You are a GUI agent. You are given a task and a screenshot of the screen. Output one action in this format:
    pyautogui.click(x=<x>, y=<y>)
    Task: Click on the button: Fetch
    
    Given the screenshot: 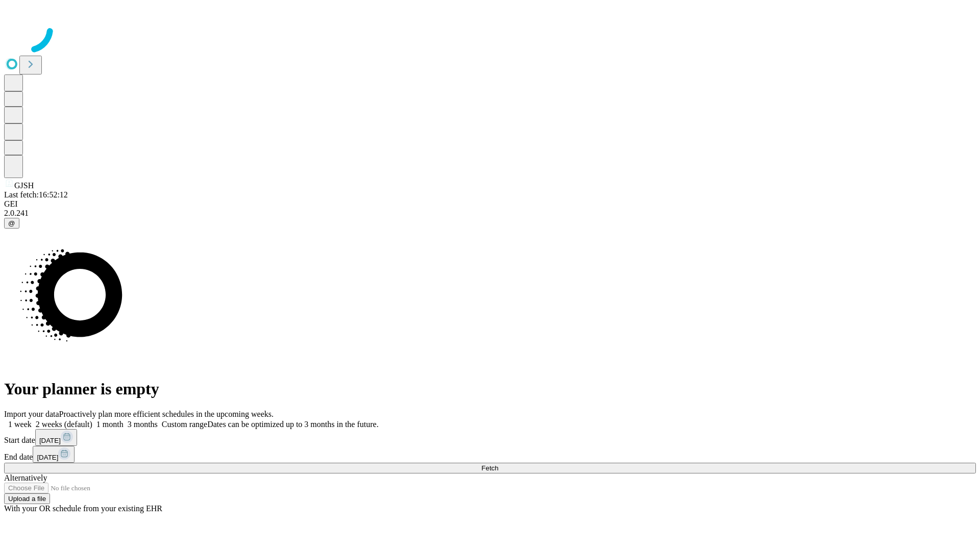 What is the action you would take?
    pyautogui.click(x=490, y=468)
    